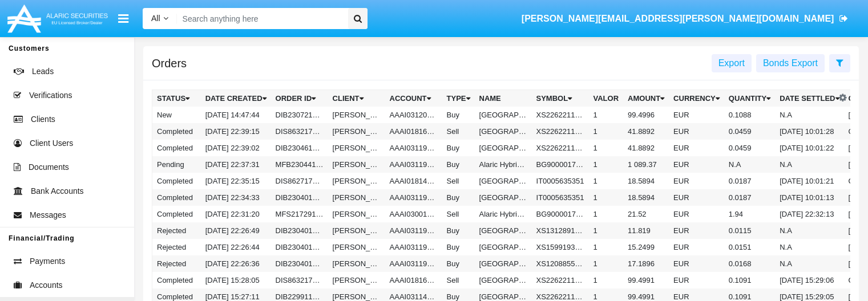  I want to click on span: Messages, so click(48, 215).